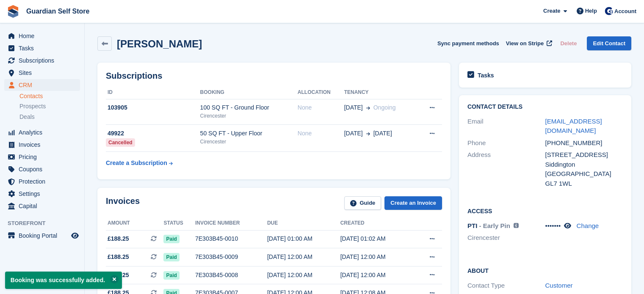  What do you see at coordinates (584, 165) in the screenshot?
I see `div: Siddington` at bounding box center [584, 165].